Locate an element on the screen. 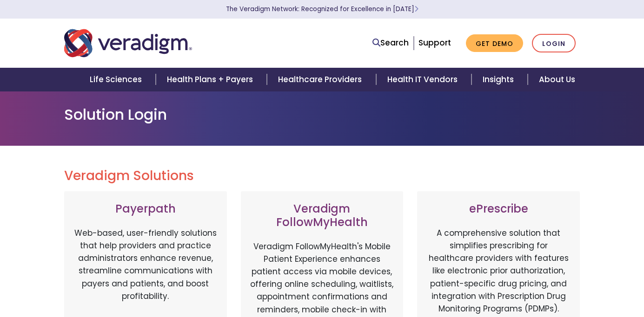 The height and width of the screenshot is (317, 644). span: Learn More is located at coordinates (416, 9).